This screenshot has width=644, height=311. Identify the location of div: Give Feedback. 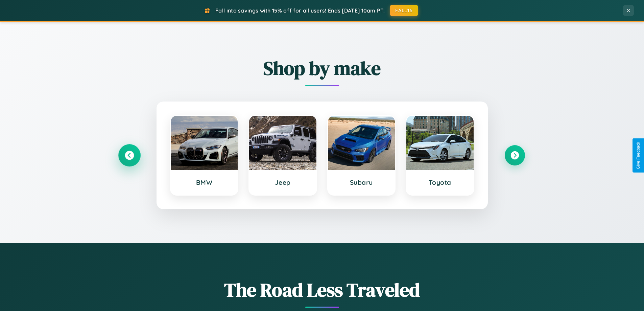
(638, 156).